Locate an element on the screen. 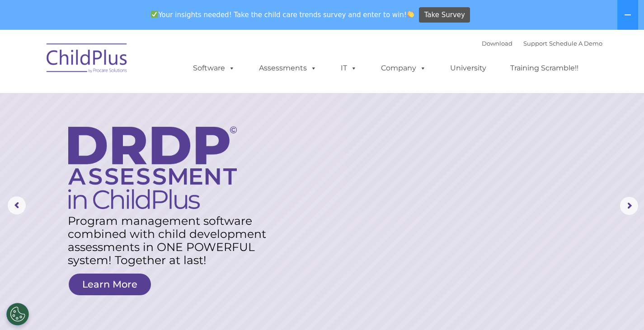 This screenshot has height=330, width=644. span: Last name is located at coordinates (139, 63).